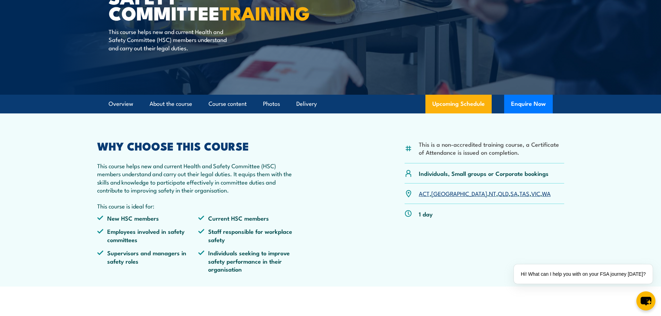  Describe the element at coordinates (249, 235) in the screenshot. I see `li: Staff responsible for workplace safety` at that location.